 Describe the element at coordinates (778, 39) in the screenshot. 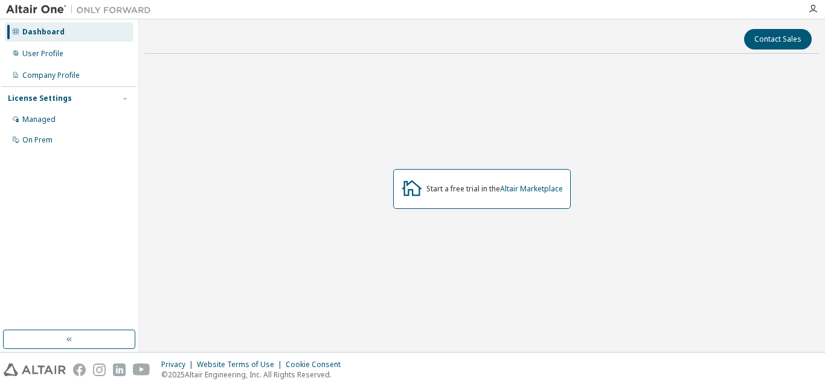

I see `button: Contact Sales` at that location.